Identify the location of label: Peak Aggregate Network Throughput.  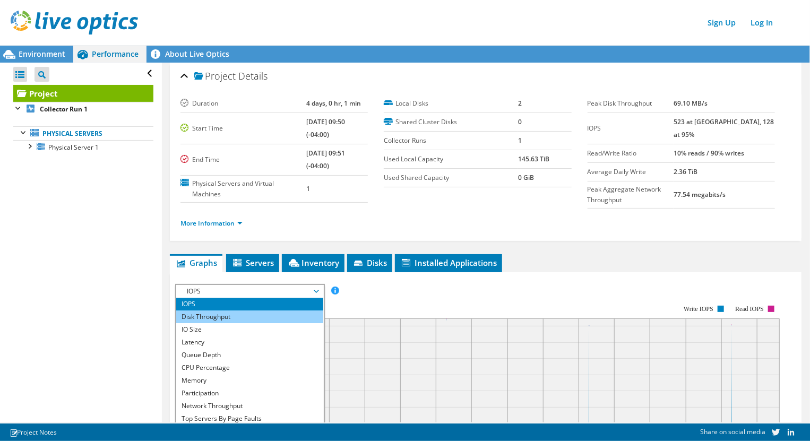
(630, 195).